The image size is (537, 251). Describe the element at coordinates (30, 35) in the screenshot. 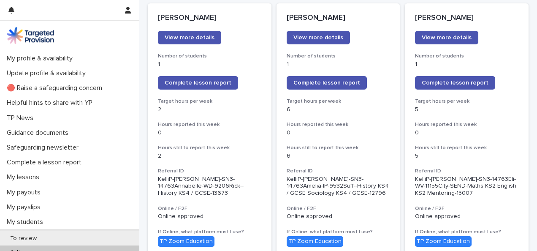

I see `img: M5nRWzHhSzIhMunXDL62` at that location.